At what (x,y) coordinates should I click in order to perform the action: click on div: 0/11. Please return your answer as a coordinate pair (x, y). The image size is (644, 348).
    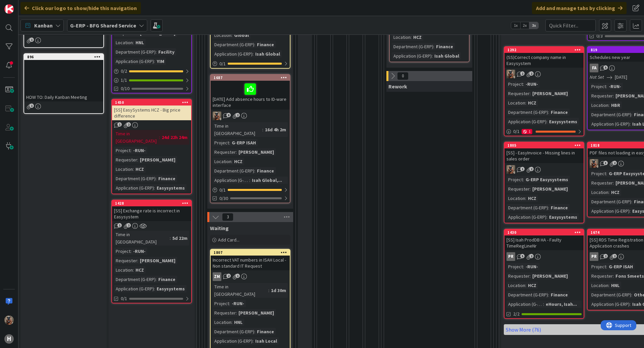
    Looking at the image, I should click on (544, 131).